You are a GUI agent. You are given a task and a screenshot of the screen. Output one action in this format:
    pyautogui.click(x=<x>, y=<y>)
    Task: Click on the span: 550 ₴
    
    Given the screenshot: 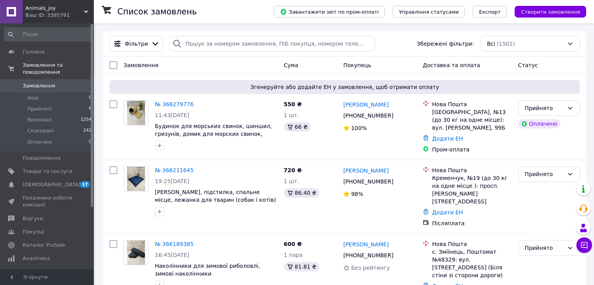 What is the action you would take?
    pyautogui.click(x=293, y=104)
    